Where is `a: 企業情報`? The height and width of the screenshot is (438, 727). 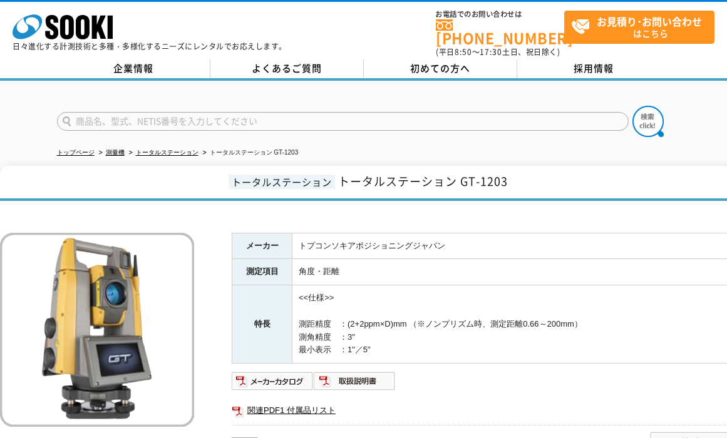 a: 企業情報 is located at coordinates (133, 69).